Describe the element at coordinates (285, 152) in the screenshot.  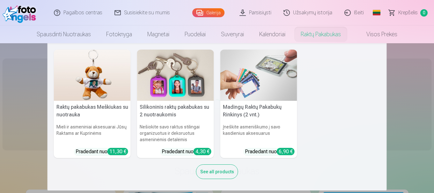
I see `div: 6,90 €` at that location.